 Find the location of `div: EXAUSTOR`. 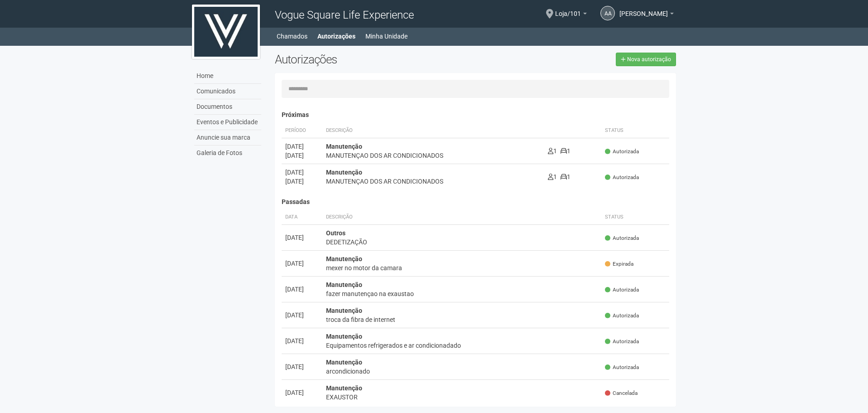

div: EXAUSTOR is located at coordinates (462, 397).